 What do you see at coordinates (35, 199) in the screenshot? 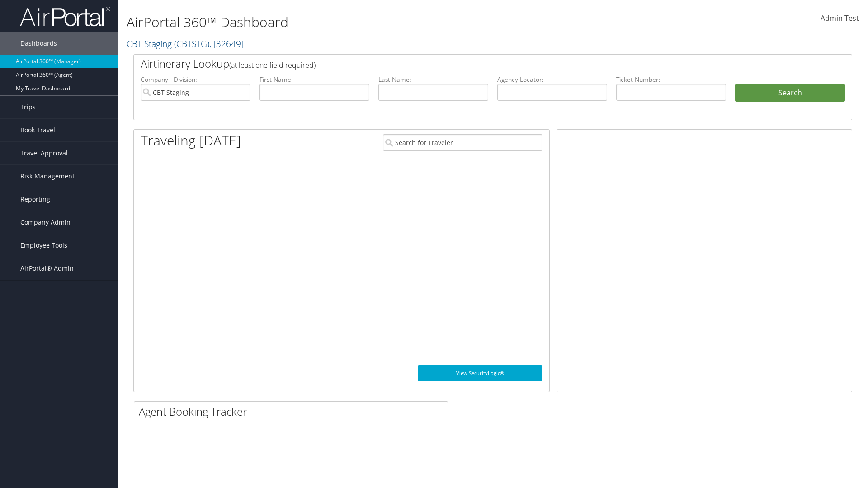
I see `span: Reporting` at bounding box center [35, 199].